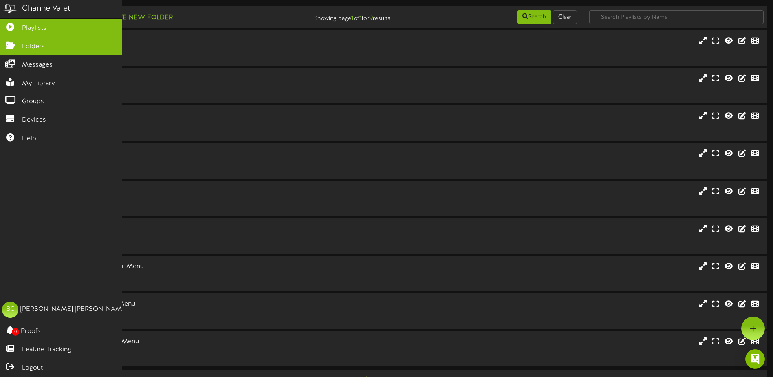 Image resolution: width=773 pixels, height=377 pixels. Describe the element at coordinates (371, 18) in the screenshot. I see `strong: 9` at that location.